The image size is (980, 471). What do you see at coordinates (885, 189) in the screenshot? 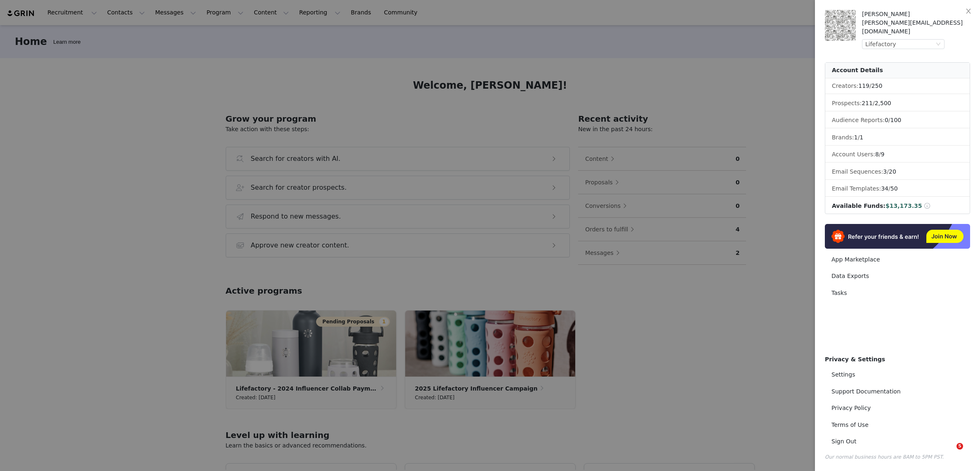
I see `span: 34` at bounding box center [885, 189].